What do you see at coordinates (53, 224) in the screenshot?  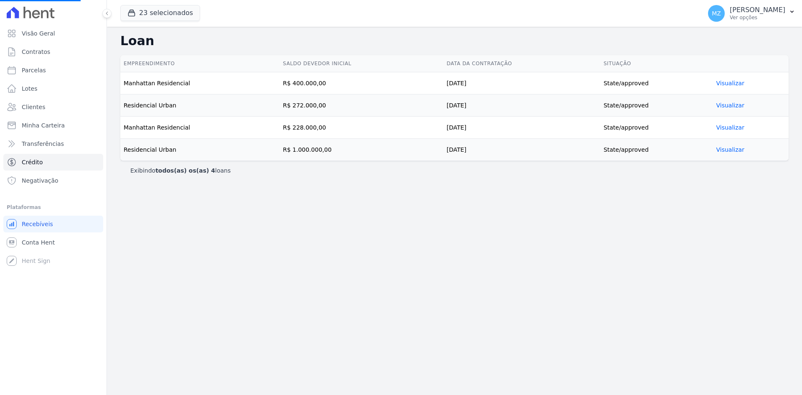 I see `a: Recebíveis` at bounding box center [53, 224].